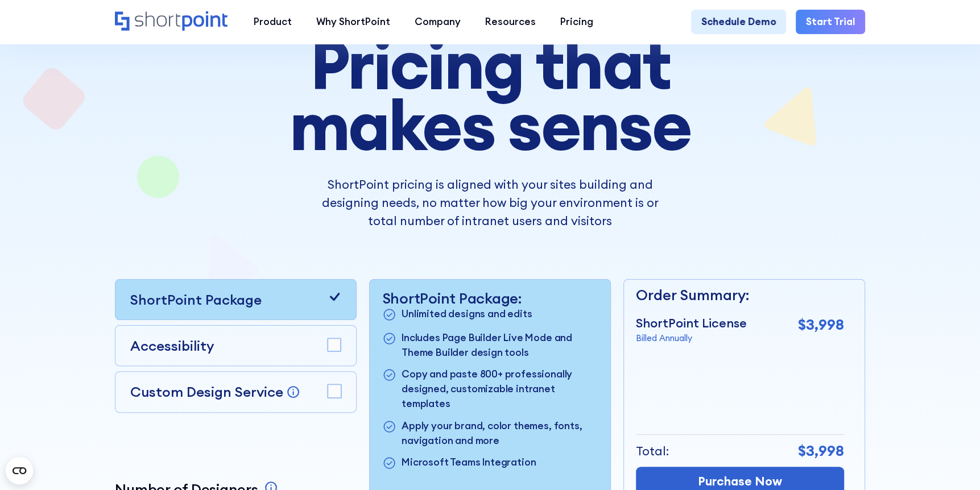  I want to click on div: Pricing, so click(577, 22).